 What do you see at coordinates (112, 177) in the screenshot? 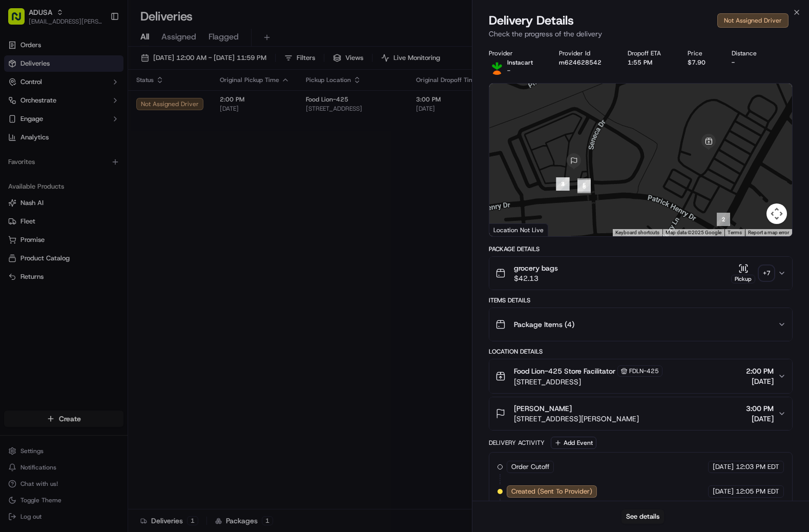
I see `span: Pylon` at bounding box center [112, 177].